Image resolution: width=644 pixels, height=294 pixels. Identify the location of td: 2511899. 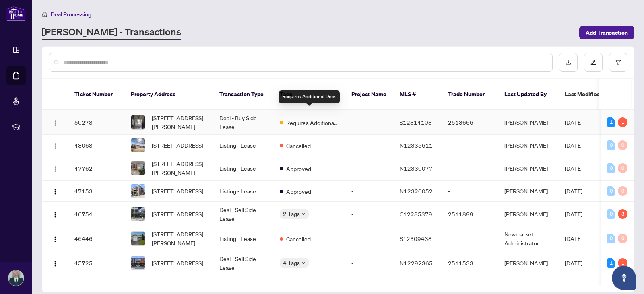
(470, 214).